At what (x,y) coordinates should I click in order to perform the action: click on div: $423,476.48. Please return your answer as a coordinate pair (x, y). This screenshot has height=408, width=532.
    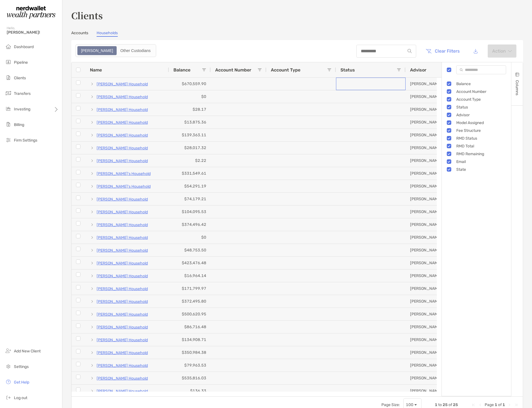
    Looking at the image, I should click on (190, 263).